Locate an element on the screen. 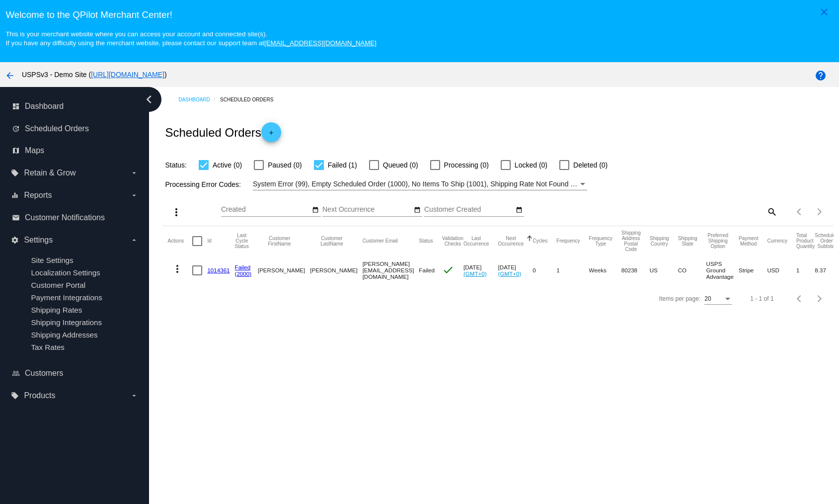 Image resolution: width=839 pixels, height=504 pixels. mat-cell: USPS Ground Advantage is located at coordinates (722, 270).